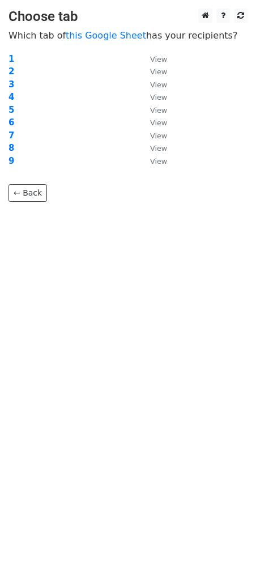  Describe the element at coordinates (11, 84) in the screenshot. I see `a: 3` at that location.